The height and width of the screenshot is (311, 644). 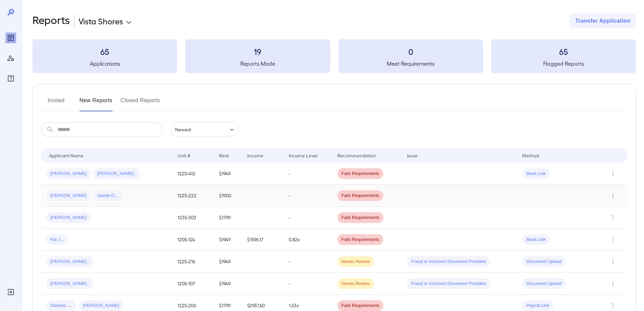 What do you see at coordinates (411, 64) in the screenshot?
I see `h5: Meet Requirements` at bounding box center [411, 64].